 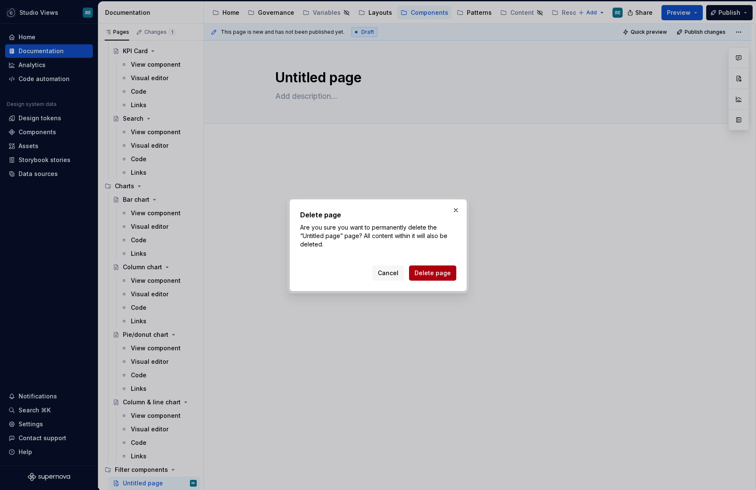 I want to click on span: Cancel, so click(x=388, y=273).